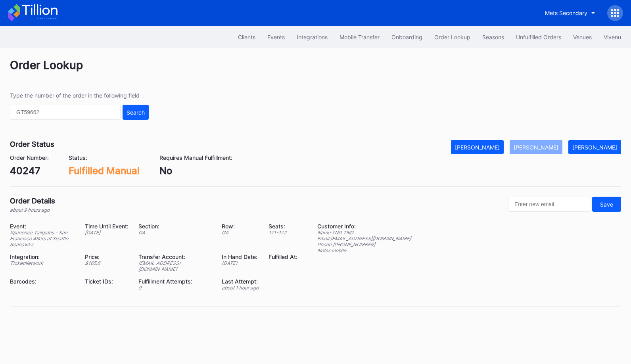  Describe the element at coordinates (283, 226) in the screenshot. I see `div: Seats:` at that location.